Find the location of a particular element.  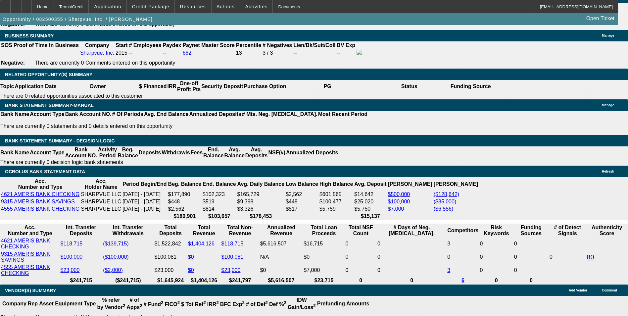

th: SOS is located at coordinates (7, 45).